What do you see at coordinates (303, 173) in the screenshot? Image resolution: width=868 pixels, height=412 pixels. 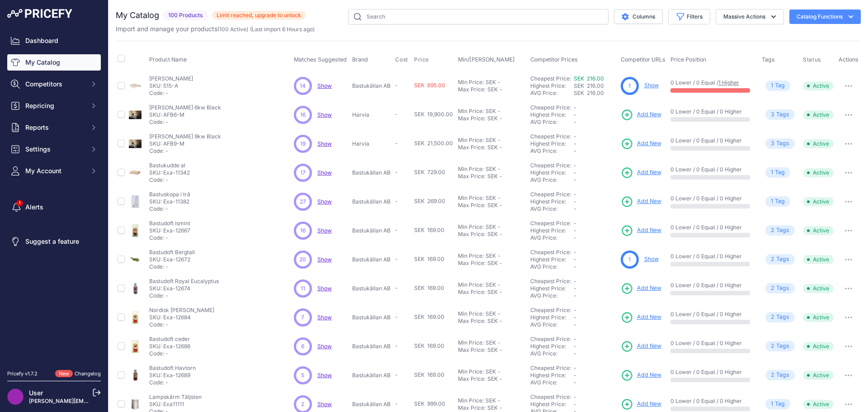 I see `span: 17` at bounding box center [303, 173].